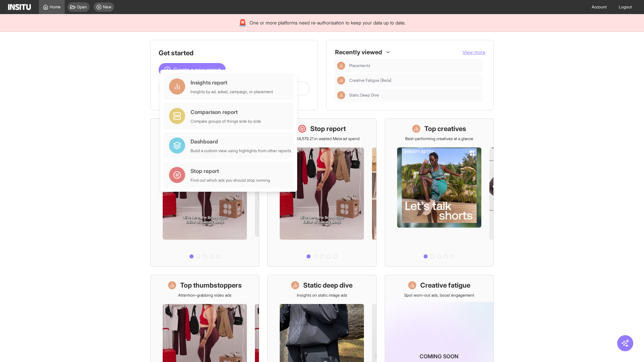  Describe the element at coordinates (204, 192) in the screenshot. I see `a: What's live nowSee all active ads instantly` at that location.